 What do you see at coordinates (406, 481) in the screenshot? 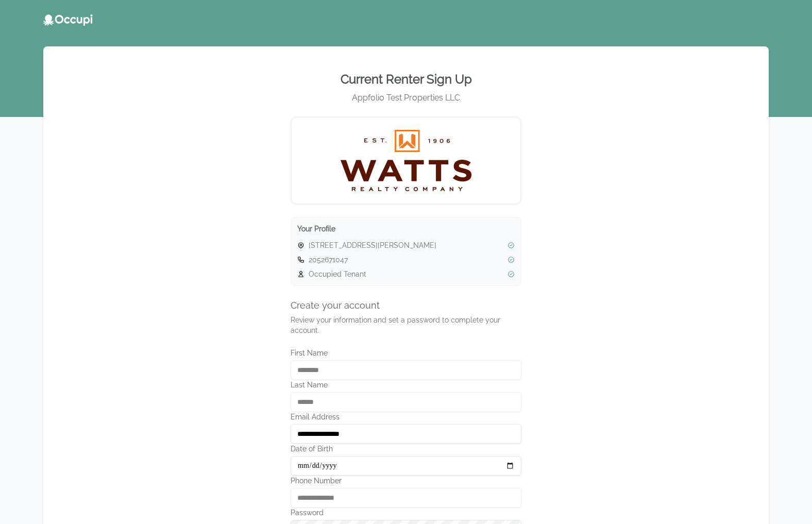
I see `label: Phone Number` at bounding box center [406, 481].